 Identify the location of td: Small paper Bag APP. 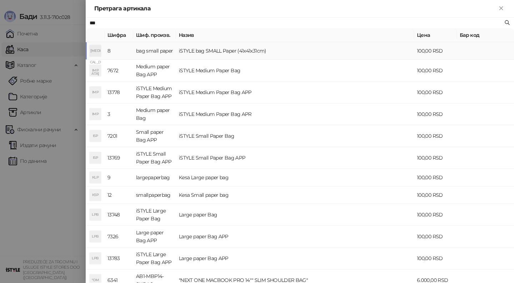
(155, 136).